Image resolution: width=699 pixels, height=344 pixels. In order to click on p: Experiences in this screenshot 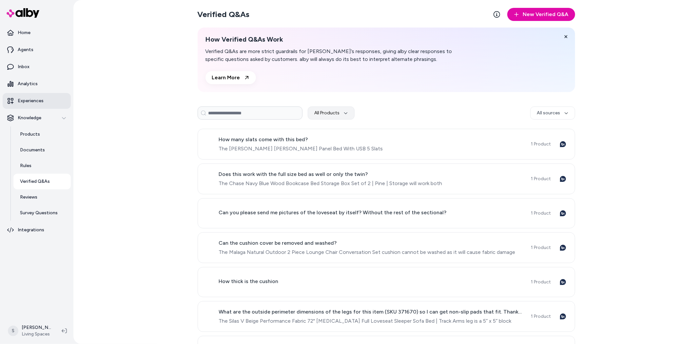, I will do `click(30, 101)`.